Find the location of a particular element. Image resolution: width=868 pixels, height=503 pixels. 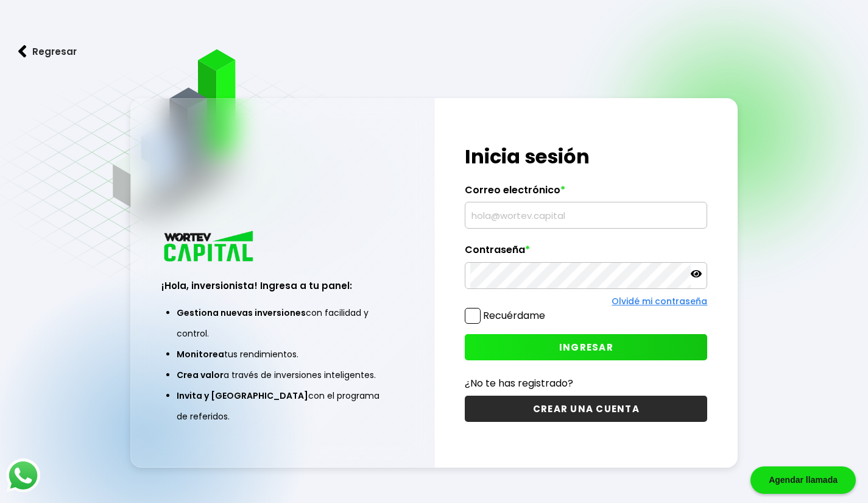

a: Olvidé mi contraseña is located at coordinates (659, 301).